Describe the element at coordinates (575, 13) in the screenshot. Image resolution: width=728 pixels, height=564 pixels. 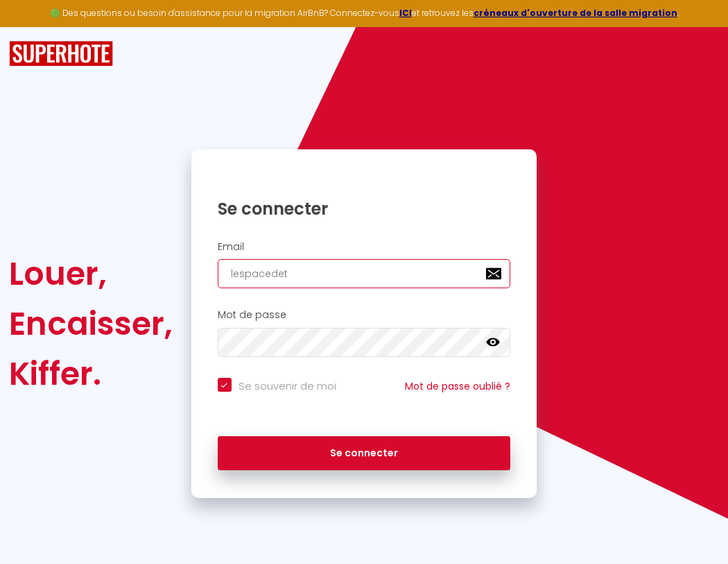
I see `a: créneaux d'ouverture de la salle migration` at that location.